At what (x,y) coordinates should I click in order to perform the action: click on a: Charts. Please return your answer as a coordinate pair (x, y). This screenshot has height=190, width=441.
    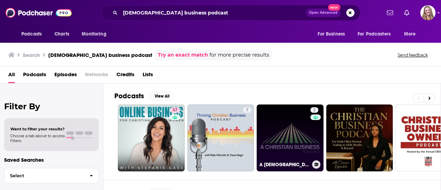
    Looking at the image, I should click on (62, 34).